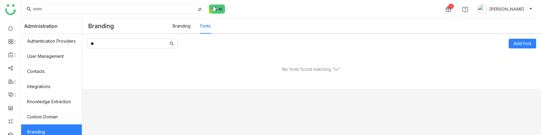 This screenshot has width=541, height=135. Describe the element at coordinates (205, 26) in the screenshot. I see `a: Fonts` at that location.